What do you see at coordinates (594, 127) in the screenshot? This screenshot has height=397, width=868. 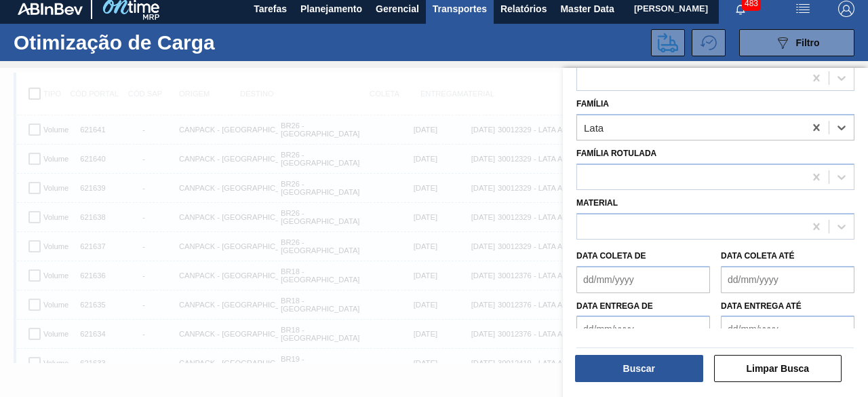 I see `div: Lata` at bounding box center [594, 127].